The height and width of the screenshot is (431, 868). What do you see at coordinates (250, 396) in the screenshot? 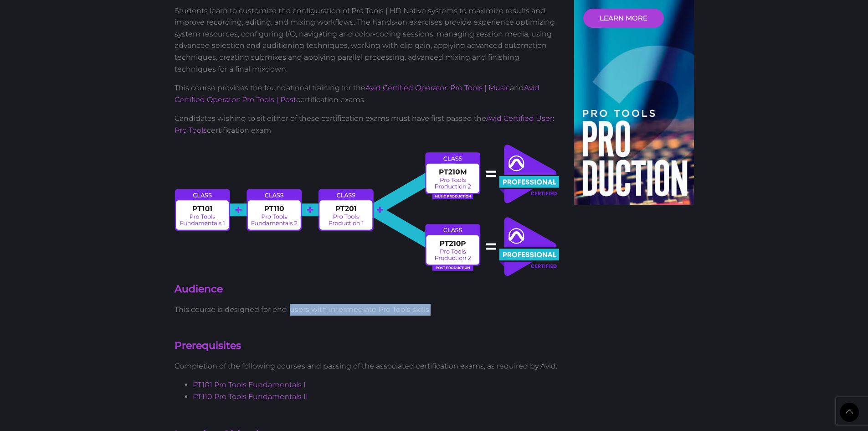
I see `a: PT110 Pro Tools Fundamentals II` at bounding box center [250, 396].